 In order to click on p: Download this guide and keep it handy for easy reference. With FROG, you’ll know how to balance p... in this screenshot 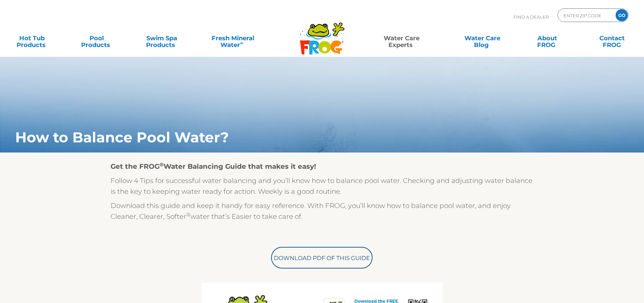, I will do `click(322, 211)`.